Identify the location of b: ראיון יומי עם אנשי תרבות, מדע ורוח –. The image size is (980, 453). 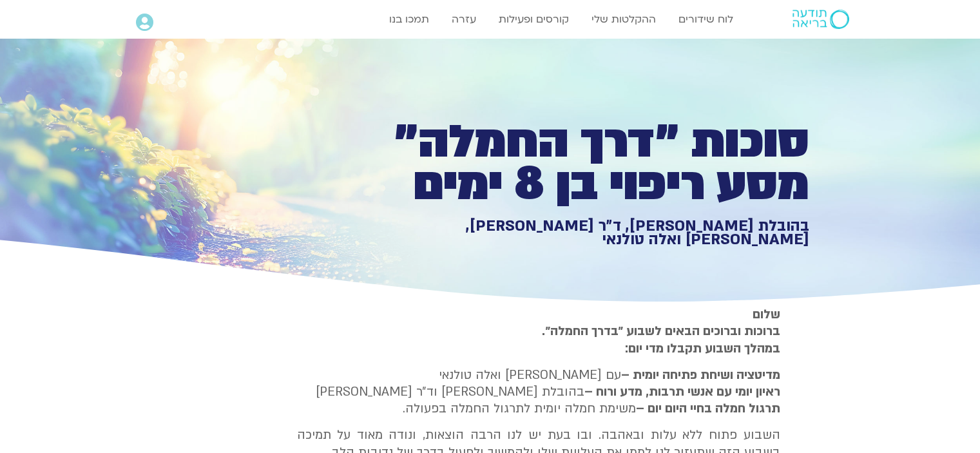
(682, 392).